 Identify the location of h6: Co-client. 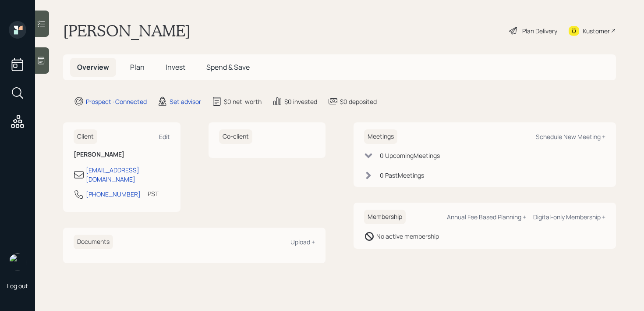
(236, 136).